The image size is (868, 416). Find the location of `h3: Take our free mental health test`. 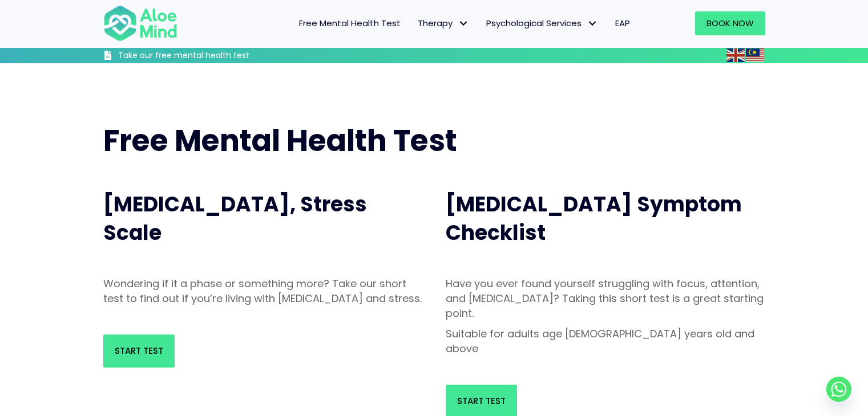

h3: Take our free mental health test is located at coordinates (214, 56).